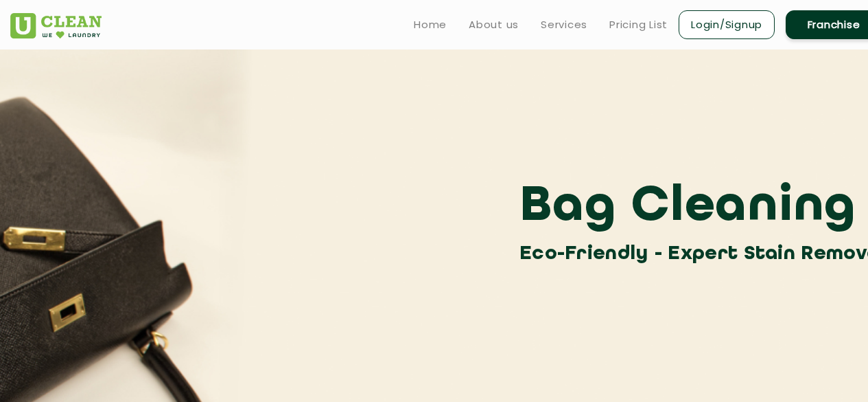 This screenshot has height=402, width=868. Describe the element at coordinates (430, 24) in the screenshot. I see `a: Home` at that location.